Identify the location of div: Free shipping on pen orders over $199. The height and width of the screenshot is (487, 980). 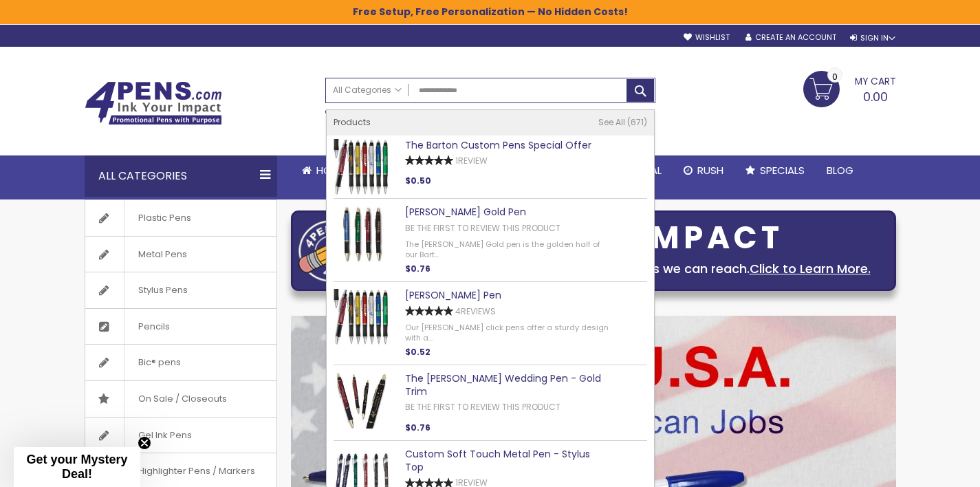
(598, 117).